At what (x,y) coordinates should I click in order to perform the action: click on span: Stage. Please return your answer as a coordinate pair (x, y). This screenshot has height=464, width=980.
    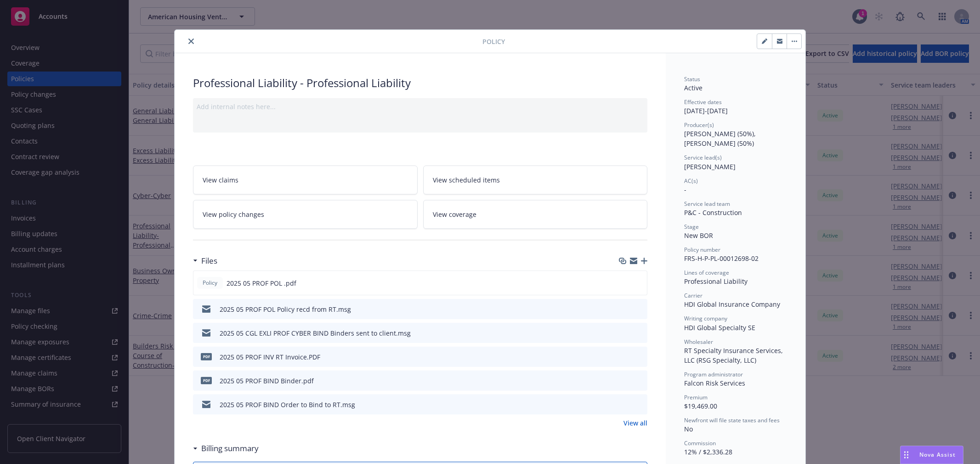
    Looking at the image, I should click on (691, 227).